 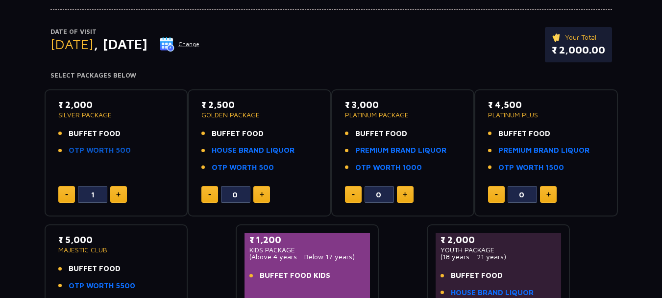 What do you see at coordinates (295, 275) in the screenshot?
I see `span: BUFFET FOOD KIDS` at bounding box center [295, 275].